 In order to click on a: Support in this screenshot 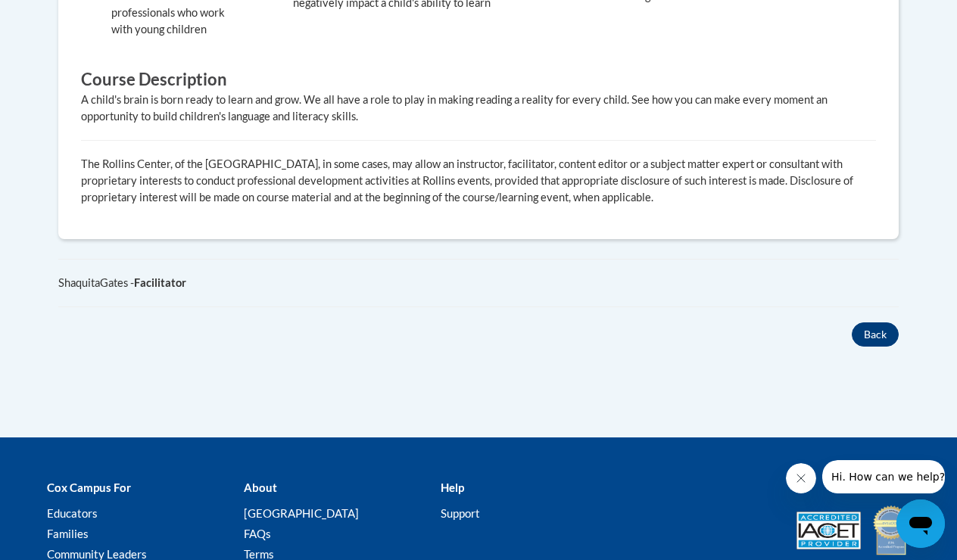, I will do `click(460, 513)`.